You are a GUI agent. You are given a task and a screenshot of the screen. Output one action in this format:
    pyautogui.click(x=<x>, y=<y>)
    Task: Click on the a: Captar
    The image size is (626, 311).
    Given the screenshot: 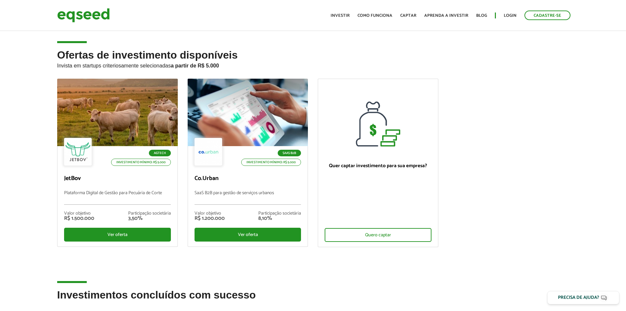 What is the action you would take?
    pyautogui.click(x=408, y=15)
    